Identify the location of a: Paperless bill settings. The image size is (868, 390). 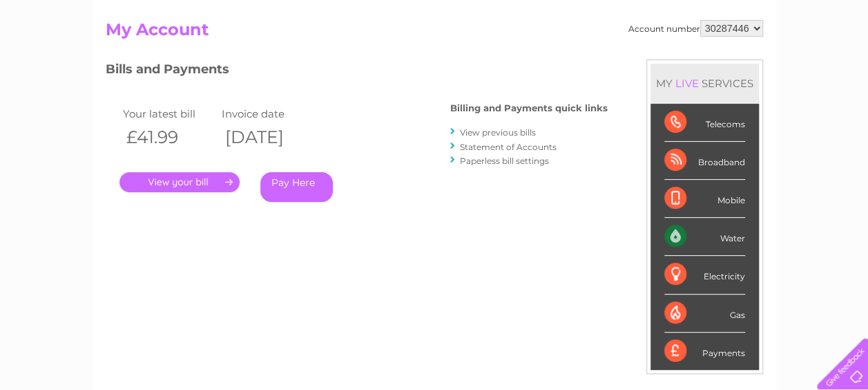
(504, 160).